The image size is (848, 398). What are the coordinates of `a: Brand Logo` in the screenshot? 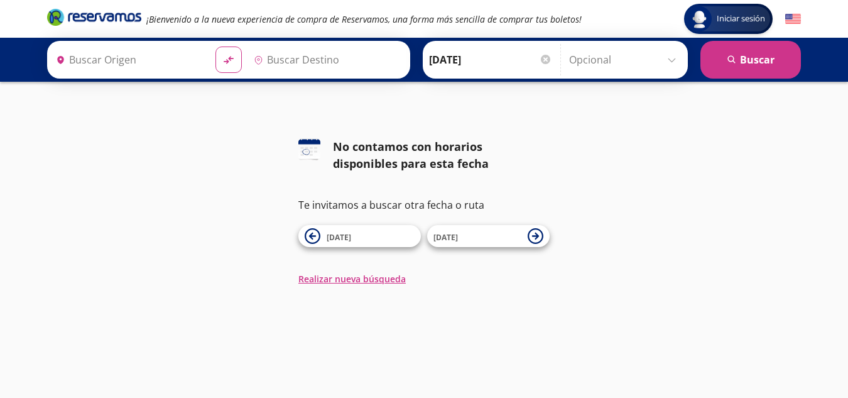 It's located at (94, 19).